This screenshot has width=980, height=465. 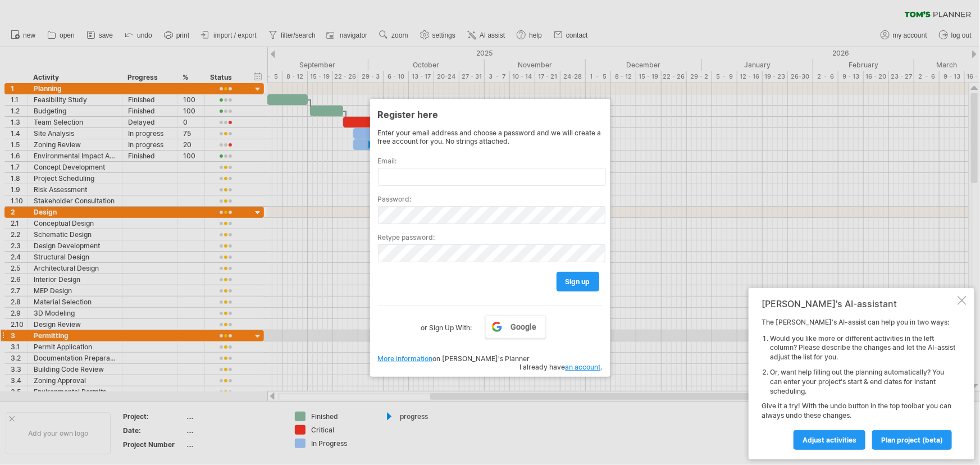 I want to click on label: Email:, so click(x=490, y=161).